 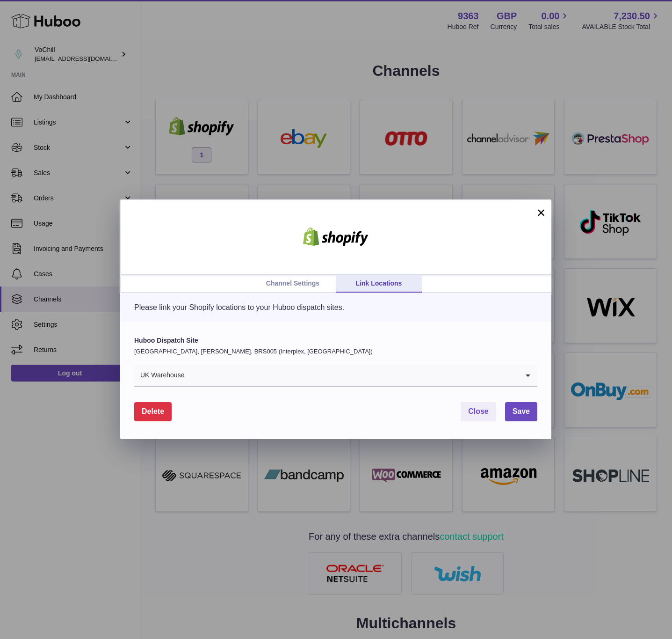 I want to click on p: Please link your Shopify locations to your Huboo dispatch sites., so click(x=336, y=308).